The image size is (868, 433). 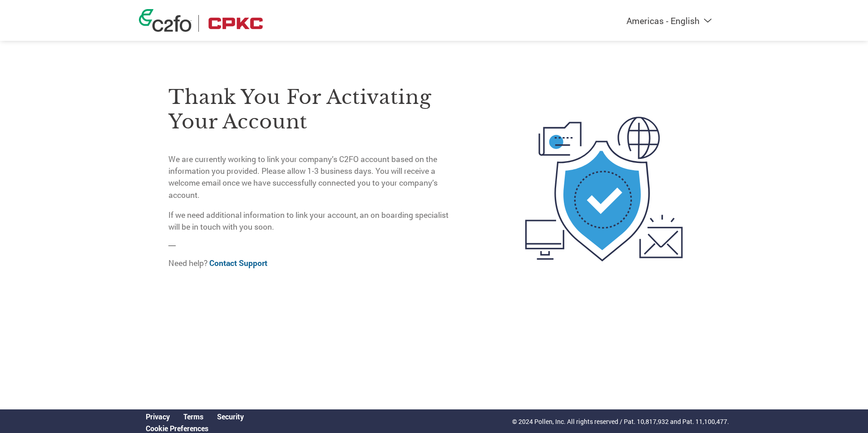 What do you see at coordinates (165, 21) in the screenshot?
I see `img: c2fo logo` at bounding box center [165, 21].